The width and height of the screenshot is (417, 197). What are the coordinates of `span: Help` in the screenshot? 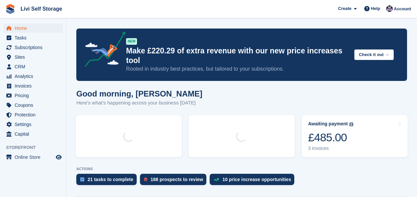 It's located at (375, 9).